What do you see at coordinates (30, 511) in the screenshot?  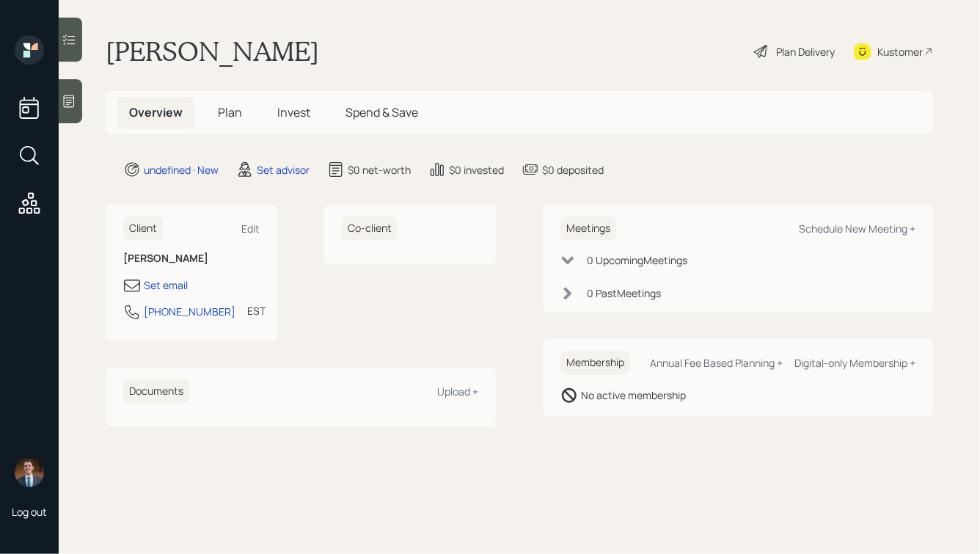 I see `div: Log out` at bounding box center [30, 511].